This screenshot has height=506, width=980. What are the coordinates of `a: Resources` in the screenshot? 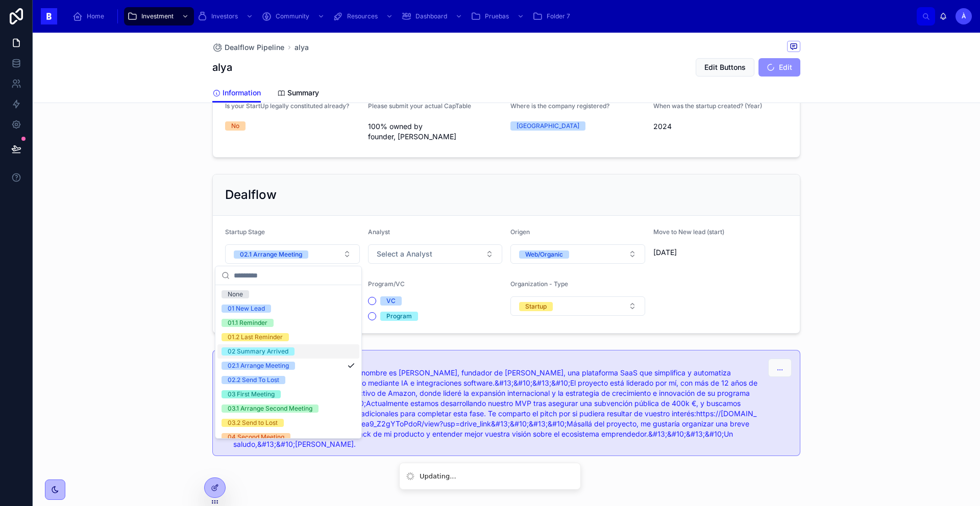 It's located at (364, 16).